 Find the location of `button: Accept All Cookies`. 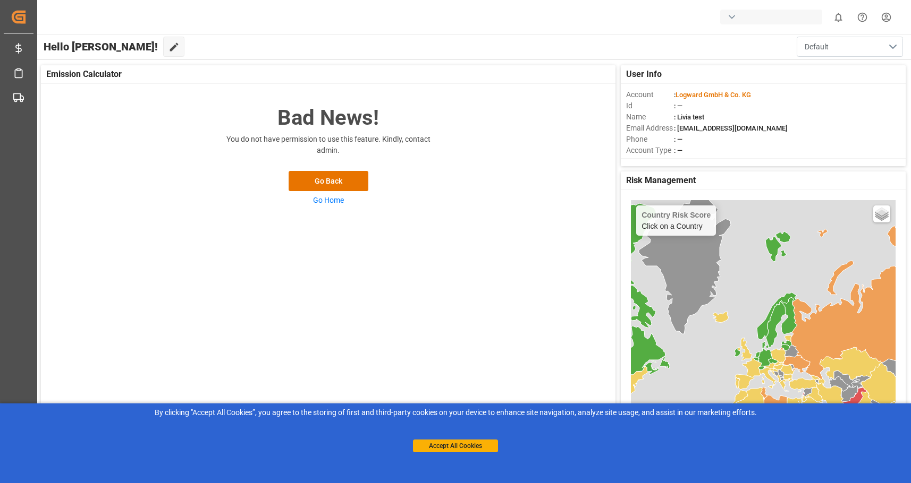

button: Accept All Cookies is located at coordinates (455, 446).